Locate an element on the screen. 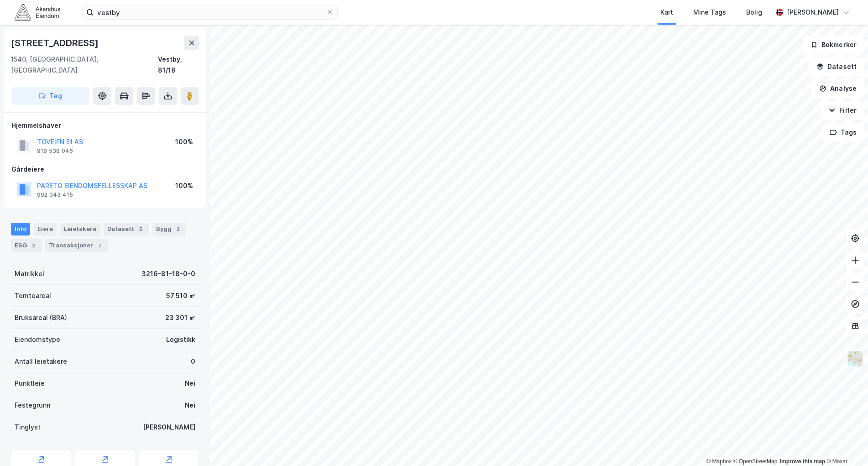 This screenshot has height=466, width=868. div: Vestby, 81/18 is located at coordinates (178, 65).